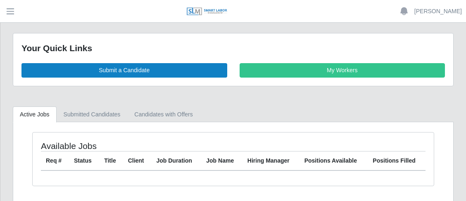 The height and width of the screenshot is (201, 466). I want to click on a: Submitted Candidates, so click(92, 114).